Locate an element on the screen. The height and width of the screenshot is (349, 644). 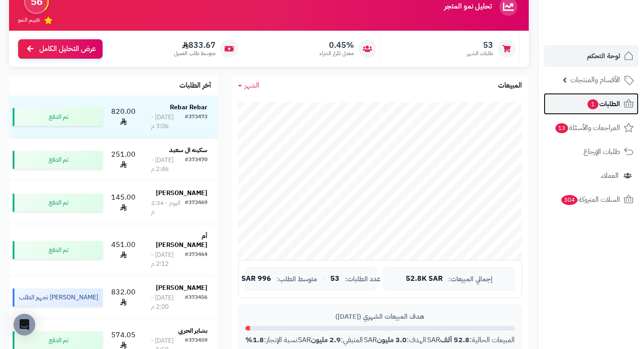
div: المبيعات الحالية: SAR is located at coordinates (471, 340).